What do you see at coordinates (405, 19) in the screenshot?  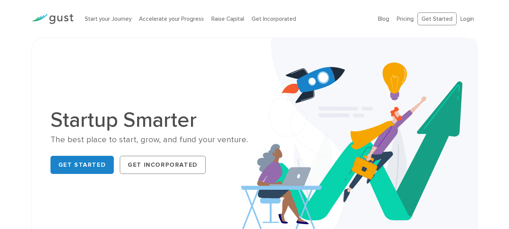 I see `a: Pricing` at bounding box center [405, 19].